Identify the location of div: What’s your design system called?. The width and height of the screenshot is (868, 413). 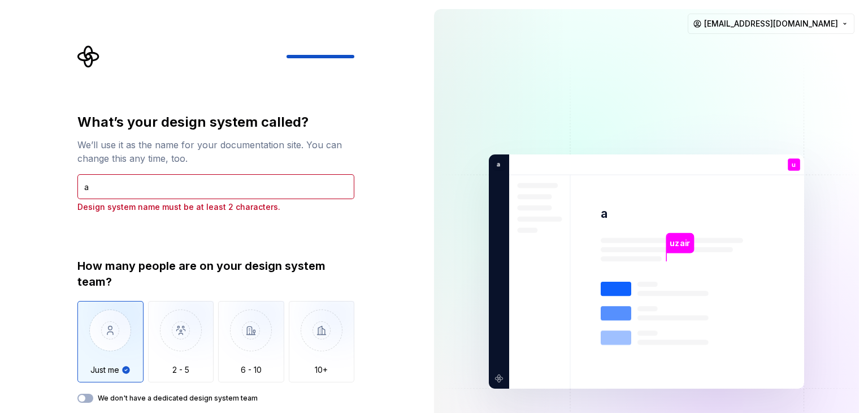
(216, 122).